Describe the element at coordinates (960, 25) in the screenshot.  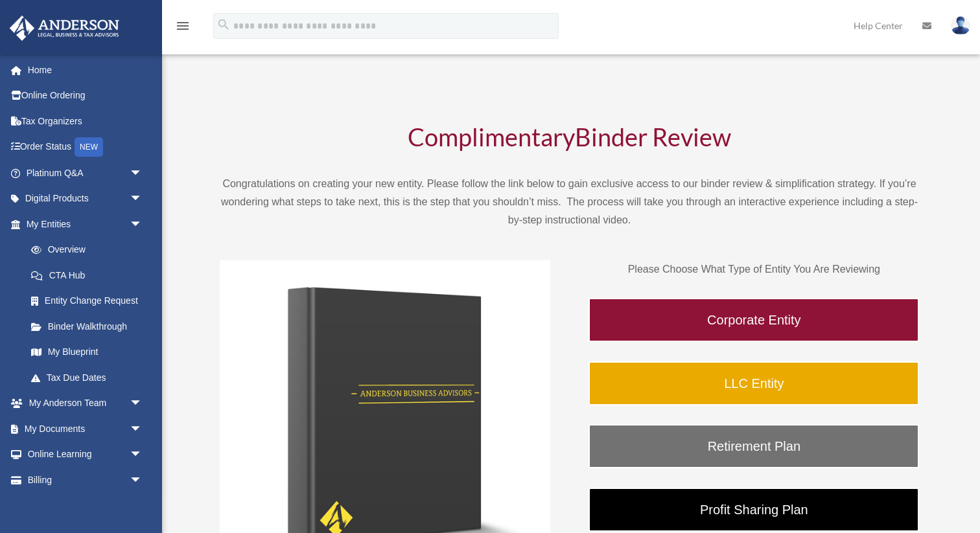
I see `img: User Pic` at that location.